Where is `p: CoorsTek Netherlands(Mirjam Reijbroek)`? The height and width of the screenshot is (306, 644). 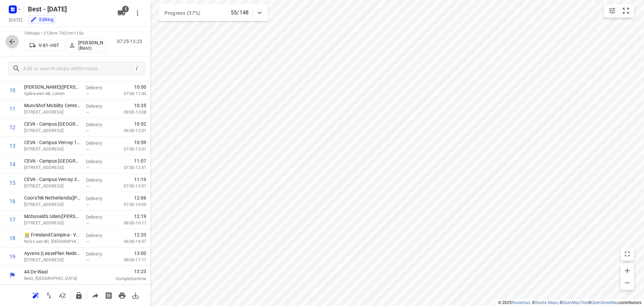
p: CoorsTek Netherlands(Mirjam Reijbroek) is located at coordinates (53, 198).